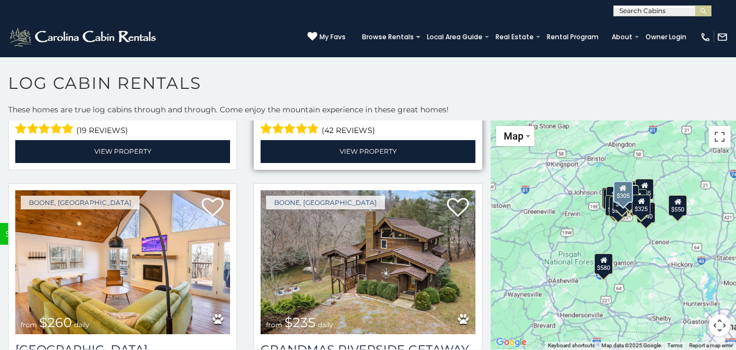 The height and width of the screenshot is (350, 736). What do you see at coordinates (720, 326) in the screenshot?
I see `button: Map camera controls` at bounding box center [720, 326].